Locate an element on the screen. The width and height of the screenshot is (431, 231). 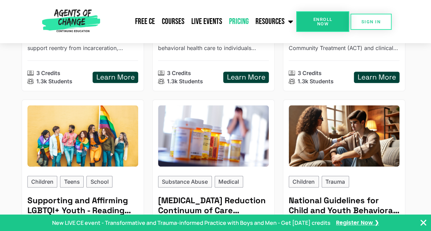
a: Enroll Now is located at coordinates (323, 22).